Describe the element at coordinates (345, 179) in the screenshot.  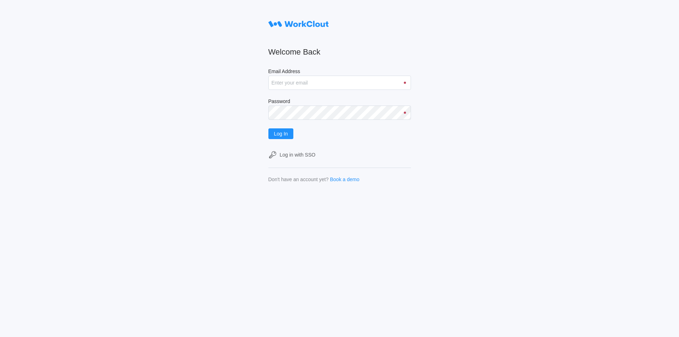
I see `div: Book a demo` at that location.